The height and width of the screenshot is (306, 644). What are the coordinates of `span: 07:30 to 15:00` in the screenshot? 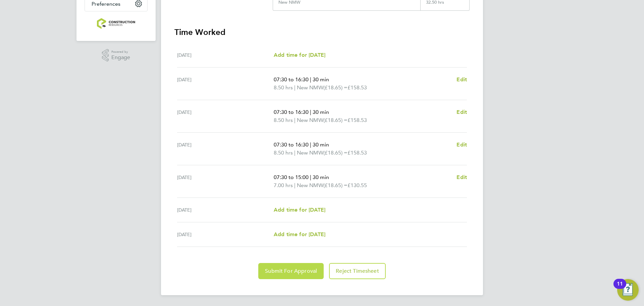 It's located at (291, 177).